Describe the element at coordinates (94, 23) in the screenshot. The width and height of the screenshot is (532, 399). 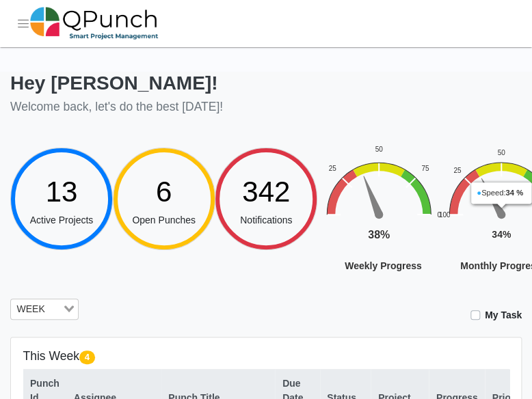
I see `img: qpunch-sp.fa6292f.png` at that location.